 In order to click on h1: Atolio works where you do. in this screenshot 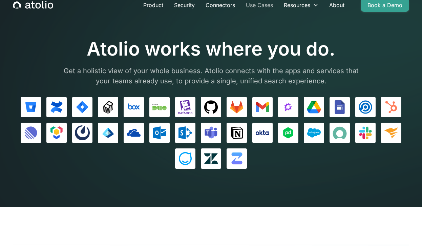, I will do `click(211, 49)`.